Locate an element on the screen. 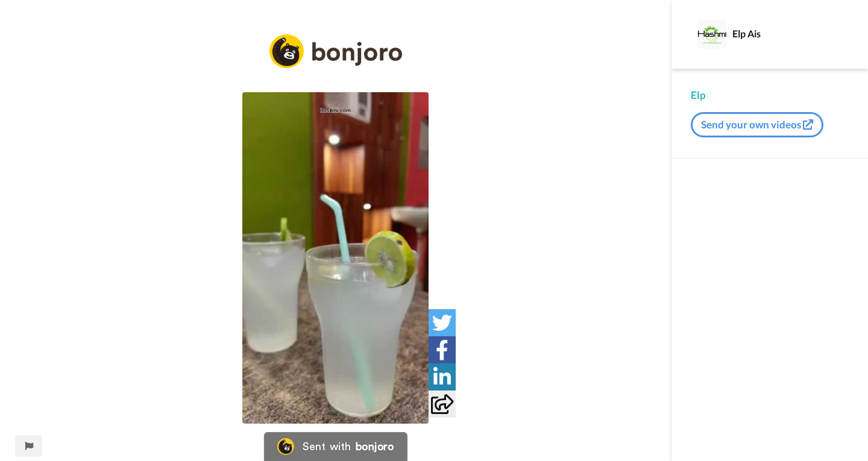  a: Bonjoro LogoSent withbonjoro is located at coordinates (336, 446).